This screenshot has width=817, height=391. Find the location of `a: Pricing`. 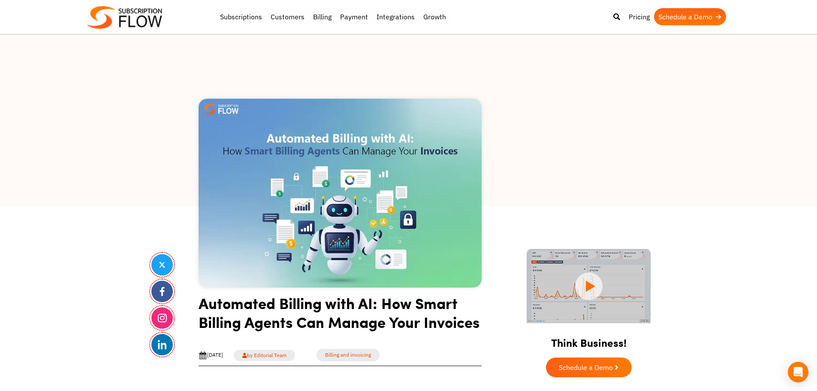

a: Pricing is located at coordinates (639, 17).